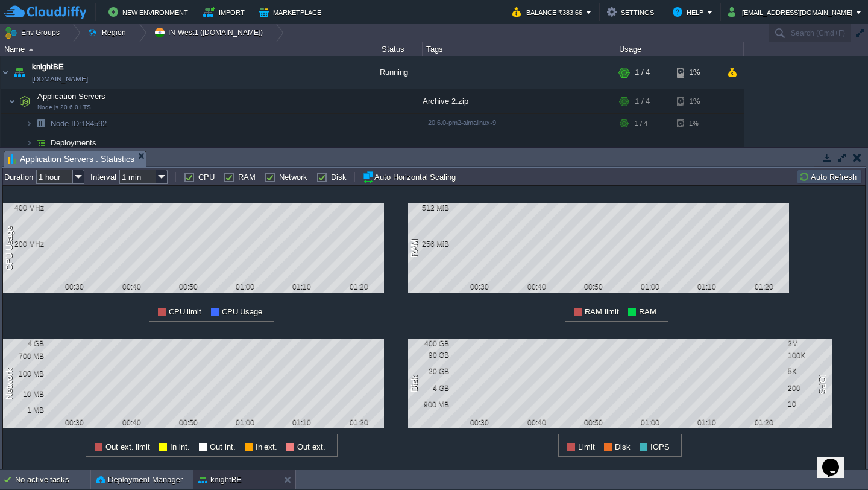 Image resolution: width=868 pixels, height=490 pixels. What do you see at coordinates (185, 311) in the screenshot?
I see `span: CPU limit` at bounding box center [185, 311].